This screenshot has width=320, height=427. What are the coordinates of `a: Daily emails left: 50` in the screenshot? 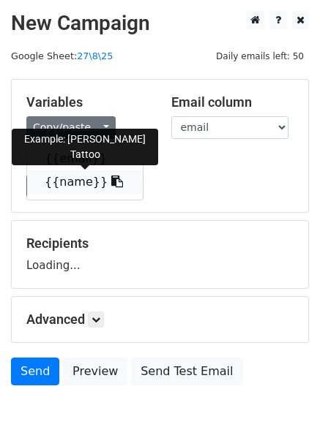 It's located at (260, 56).